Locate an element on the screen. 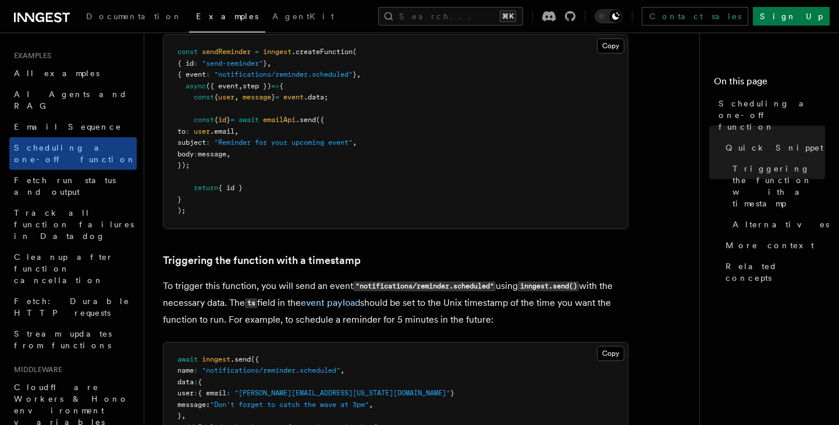 This screenshot has height=425, width=839. span: "Don't forget to catch the wave at 3pm" is located at coordinates (289, 405).